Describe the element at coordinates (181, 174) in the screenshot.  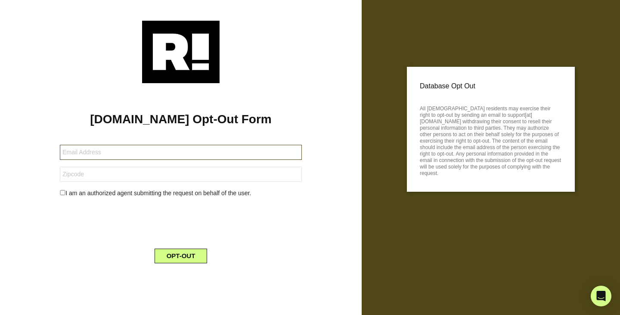
I see `input: Zipcode` at that location.